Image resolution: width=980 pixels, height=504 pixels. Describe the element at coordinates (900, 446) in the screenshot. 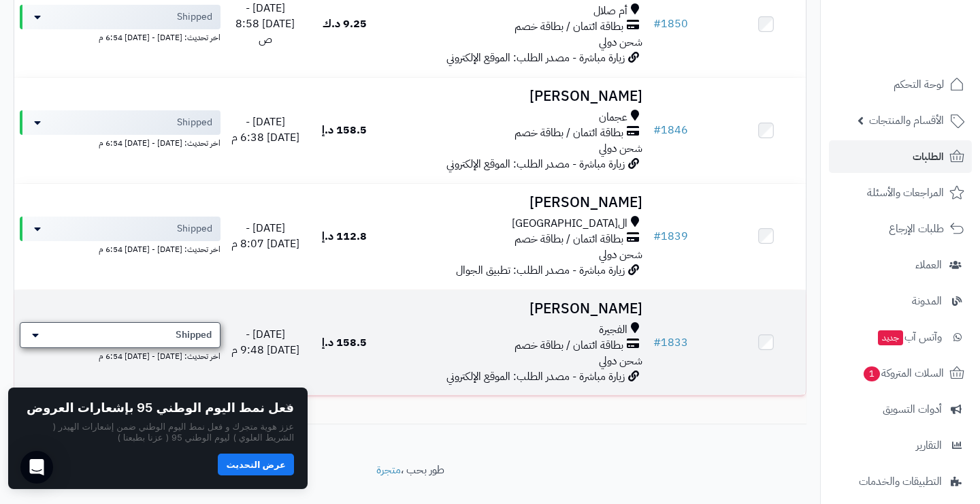

I see `a: التقارير` at that location.